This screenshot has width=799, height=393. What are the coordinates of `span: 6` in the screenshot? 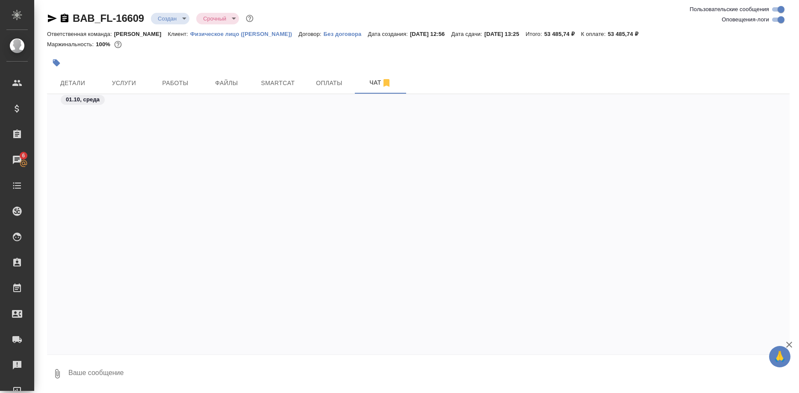 It's located at (23, 156).